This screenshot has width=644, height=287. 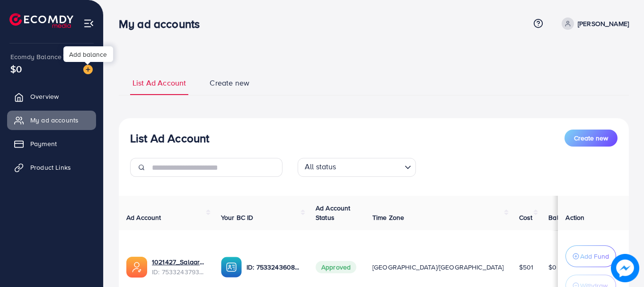 What do you see at coordinates (179, 262) in the screenshot?
I see `a: 1021427_Salaar_1753970024723` at bounding box center [179, 262].